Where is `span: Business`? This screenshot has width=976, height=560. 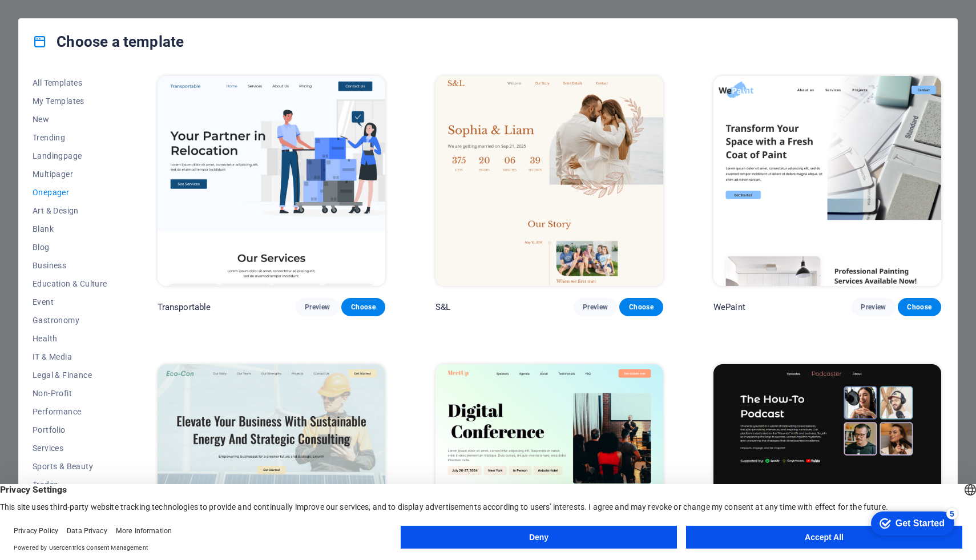
span: Business is located at coordinates (70, 266).